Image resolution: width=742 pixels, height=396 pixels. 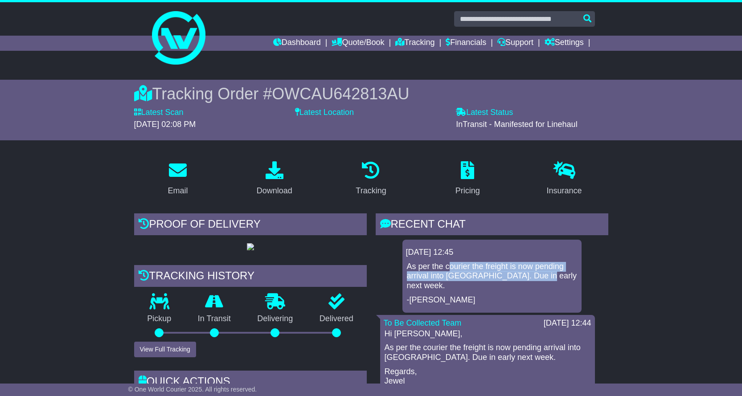 I want to click on p: Regards, Jewel, so click(x=487, y=376).